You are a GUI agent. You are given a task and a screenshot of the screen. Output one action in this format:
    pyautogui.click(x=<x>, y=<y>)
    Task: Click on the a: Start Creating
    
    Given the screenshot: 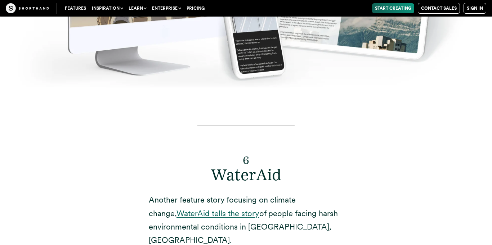 What is the action you would take?
    pyautogui.click(x=393, y=8)
    